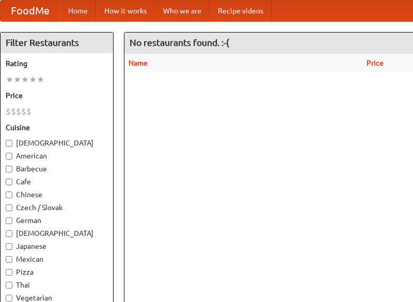 Image resolution: width=413 pixels, height=302 pixels. What do you see at coordinates (9, 156) in the screenshot?
I see `input: American` at bounding box center [9, 156].